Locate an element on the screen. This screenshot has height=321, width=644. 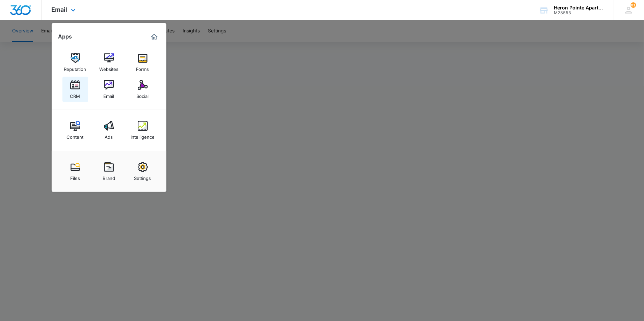
span: Email is located at coordinates (59, 9).